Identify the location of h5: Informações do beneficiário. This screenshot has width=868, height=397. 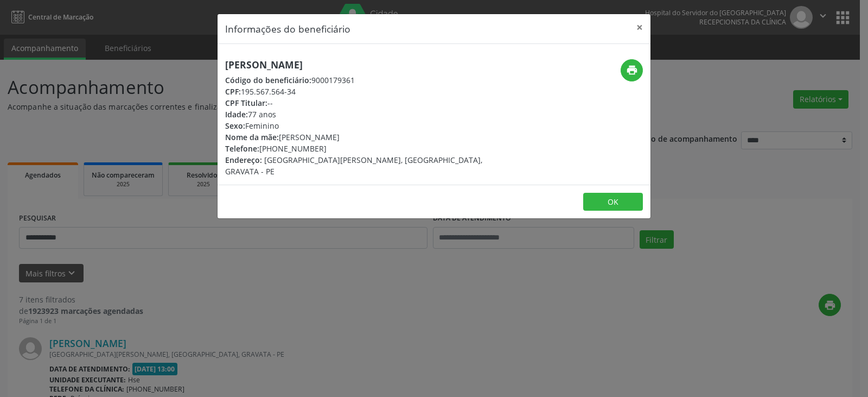
(287, 29).